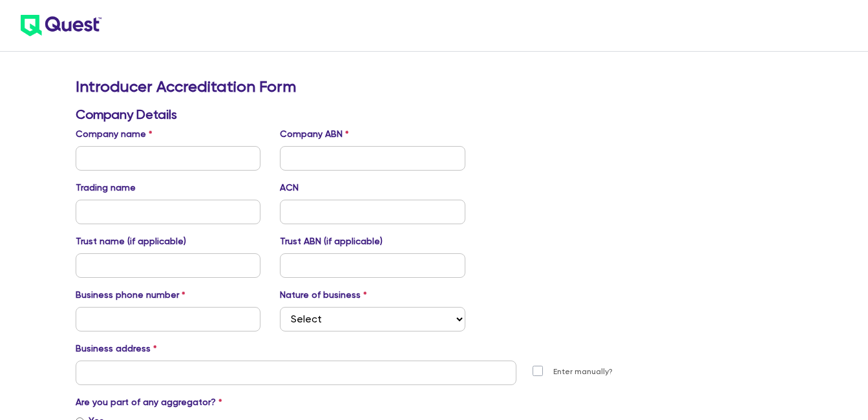  Describe the element at coordinates (114, 134) in the screenshot. I see `label: Company name` at that location.